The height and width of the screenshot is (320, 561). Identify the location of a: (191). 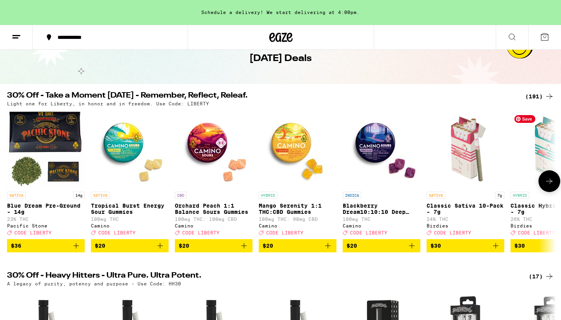
(540, 96).